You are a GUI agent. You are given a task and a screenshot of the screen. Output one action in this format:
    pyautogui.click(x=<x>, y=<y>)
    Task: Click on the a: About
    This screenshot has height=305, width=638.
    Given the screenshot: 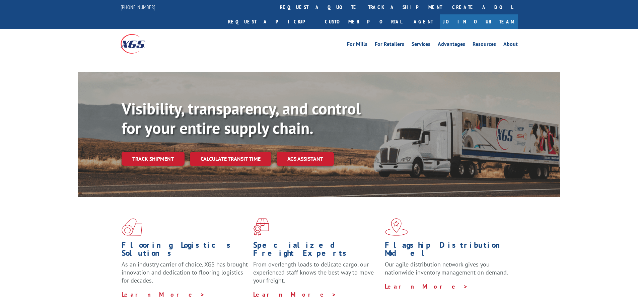 What is the action you would take?
    pyautogui.click(x=510, y=45)
    